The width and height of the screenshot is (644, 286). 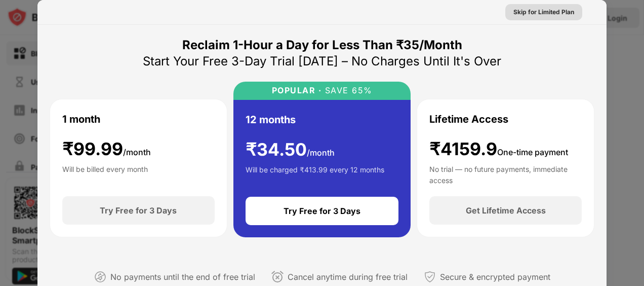 I want to click on div: Reclaim 1-Hour a Day for Less Than ₹35/Month, so click(x=322, y=46).